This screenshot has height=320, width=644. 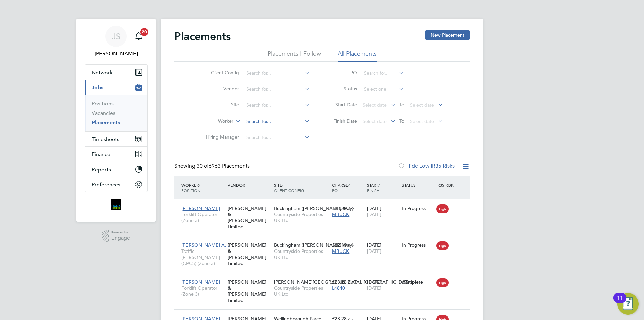 I want to click on button: Reports, so click(x=116, y=169).